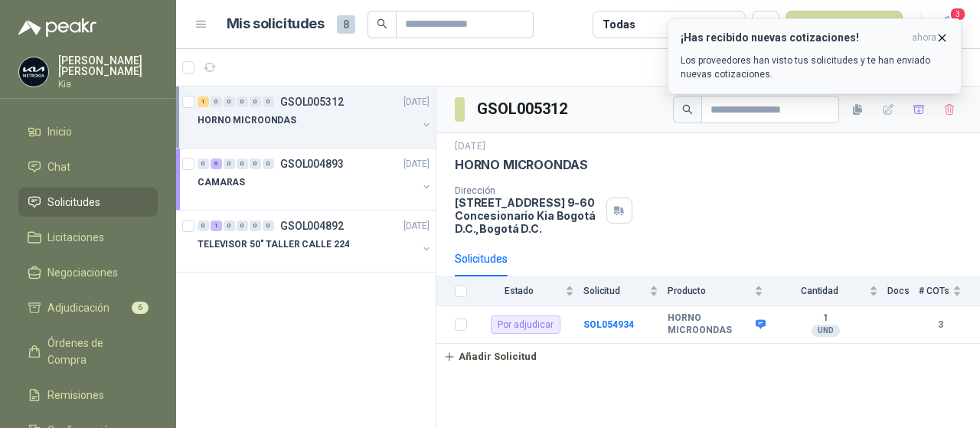  What do you see at coordinates (844, 25) in the screenshot?
I see `button: Nueva solicitud` at bounding box center [844, 25].